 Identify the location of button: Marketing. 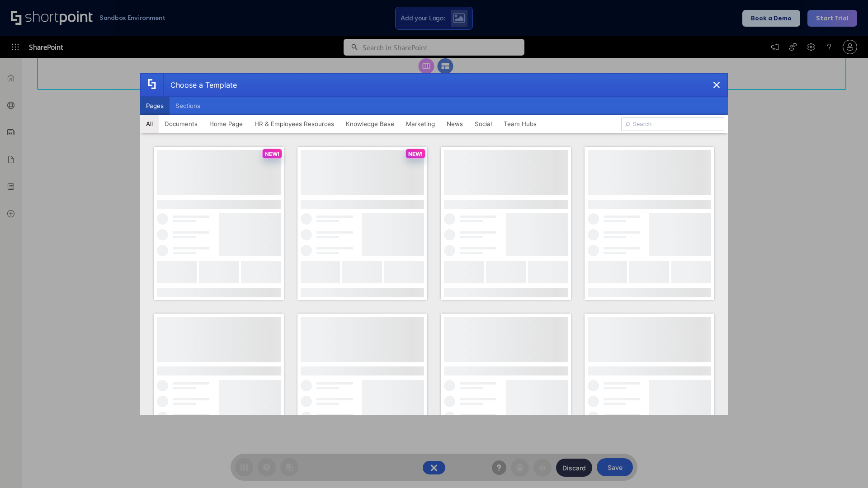
(421, 124).